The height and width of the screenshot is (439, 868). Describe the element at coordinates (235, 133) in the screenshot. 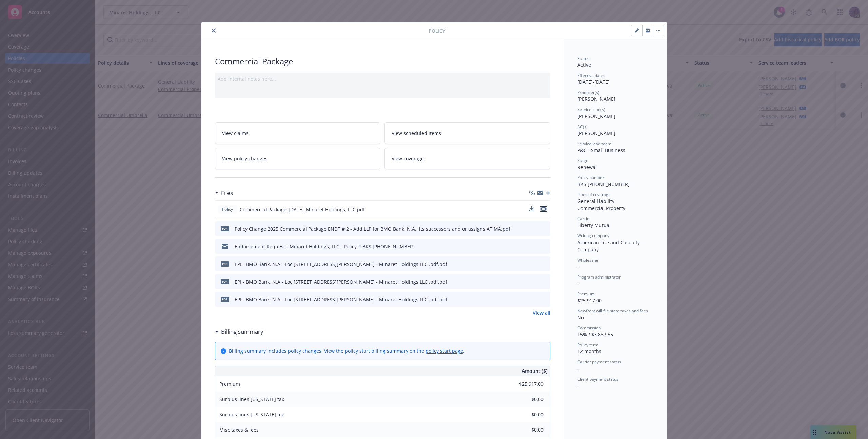

I see `span: View claims` at that location.